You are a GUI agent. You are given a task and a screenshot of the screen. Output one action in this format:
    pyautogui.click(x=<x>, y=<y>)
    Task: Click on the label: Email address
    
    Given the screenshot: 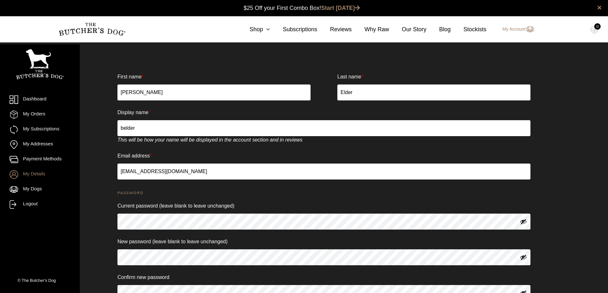 What is the action you would take?
    pyautogui.click(x=135, y=156)
    